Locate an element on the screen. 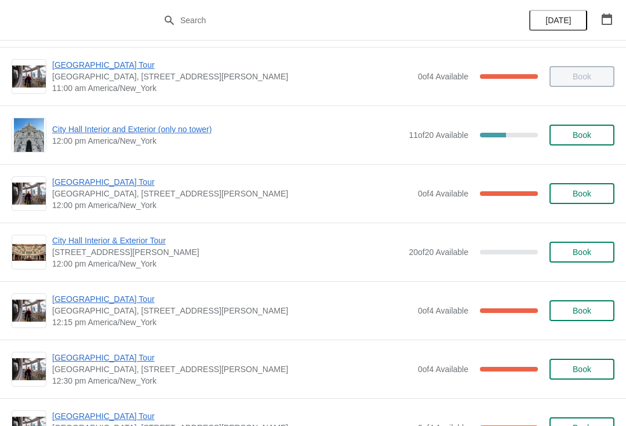 Image resolution: width=626 pixels, height=426 pixels. img: City Hall Interior & Exterior Tour | 1400 John F Kennedy Boulevard, Suite 121, Philadelphia, PA, ... is located at coordinates (29, 252).